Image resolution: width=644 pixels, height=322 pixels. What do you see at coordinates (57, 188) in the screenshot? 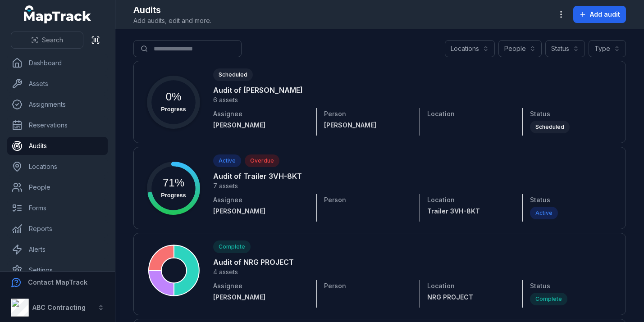
I see `a: People` at bounding box center [57, 188].